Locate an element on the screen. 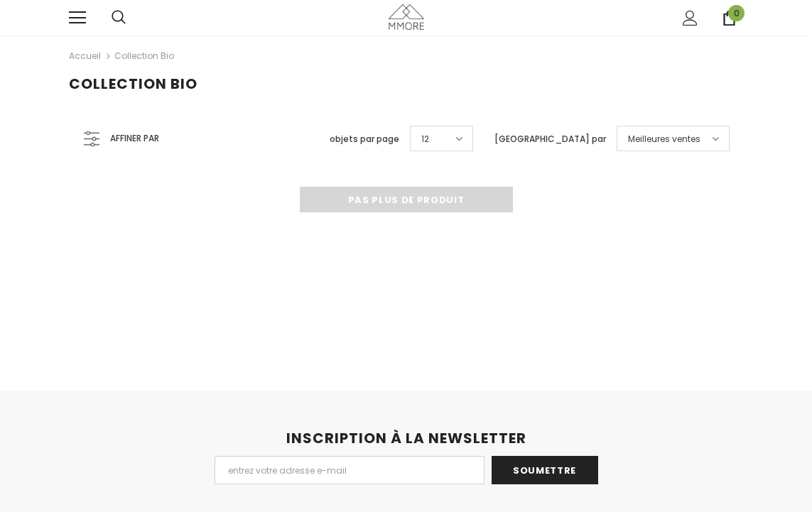 Image resolution: width=812 pixels, height=512 pixels. span: Affiner par is located at coordinates (134, 138).